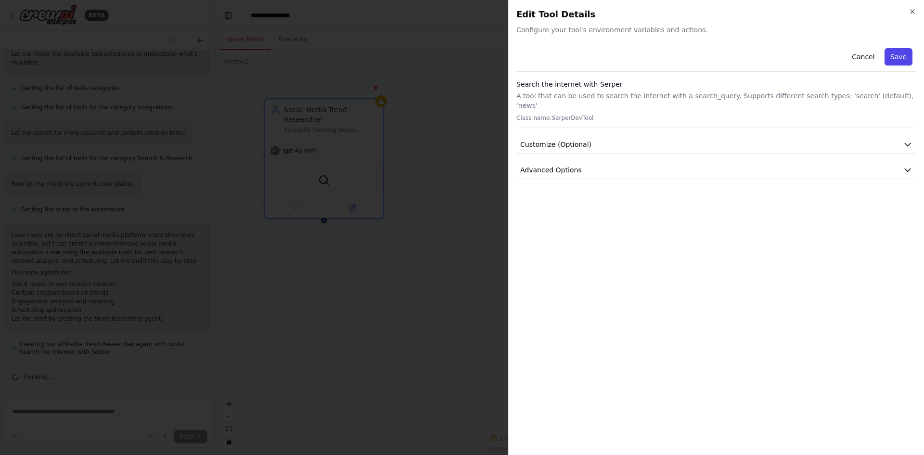 The height and width of the screenshot is (455, 924). What do you see at coordinates (551, 170) in the screenshot?
I see `span: Advanced Options` at bounding box center [551, 170].